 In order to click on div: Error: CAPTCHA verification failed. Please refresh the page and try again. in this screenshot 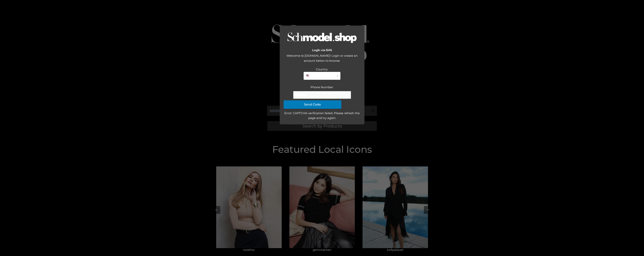, I will do `click(322, 115)`.